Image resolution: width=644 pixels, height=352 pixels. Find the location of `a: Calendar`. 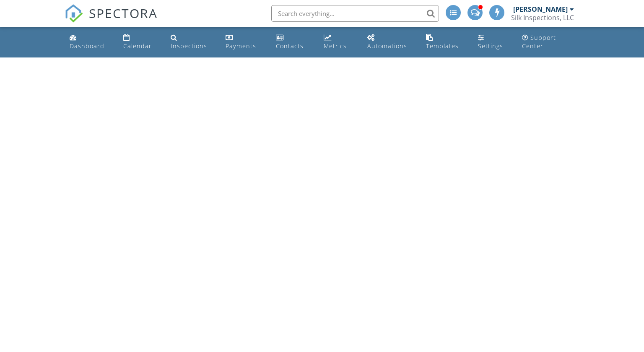

a: Calendar is located at coordinates (140, 42).